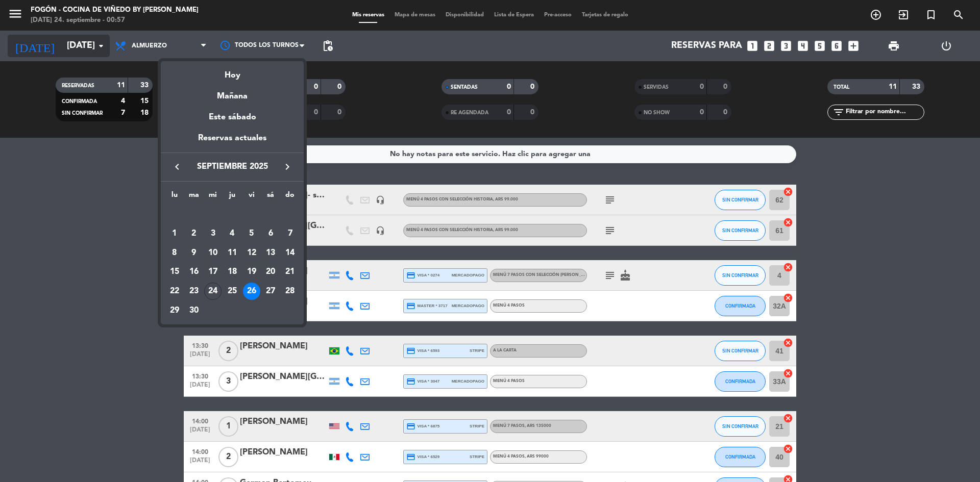 This screenshot has width=980, height=482. Describe the element at coordinates (252, 272) in the screenshot. I see `td: 19 de septiembre de 2025` at that location.